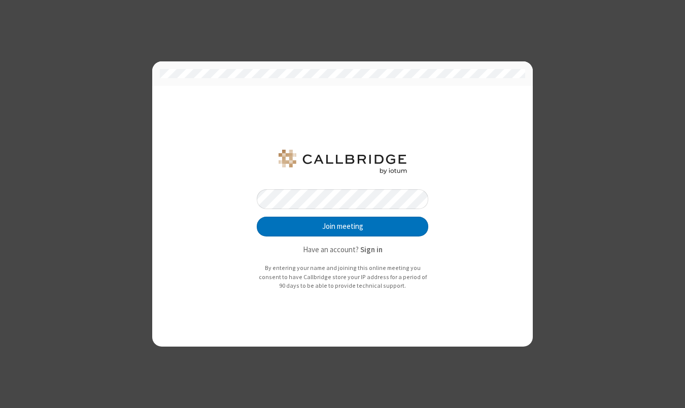 This screenshot has height=408, width=685. Describe the element at coordinates (343, 250) in the screenshot. I see `p: Have an account?` at that location.